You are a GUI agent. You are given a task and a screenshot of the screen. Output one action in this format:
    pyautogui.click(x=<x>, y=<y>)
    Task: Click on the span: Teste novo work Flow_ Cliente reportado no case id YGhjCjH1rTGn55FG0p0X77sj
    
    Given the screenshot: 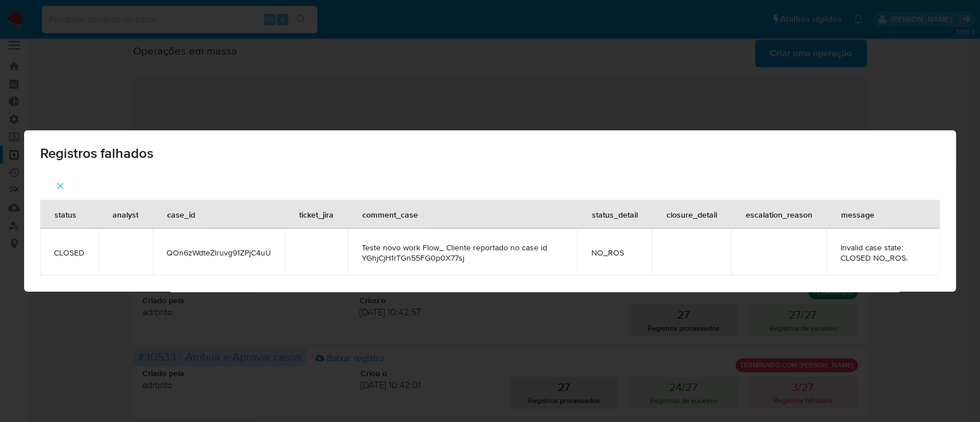 What is the action you would take?
    pyautogui.click(x=462, y=253)
    